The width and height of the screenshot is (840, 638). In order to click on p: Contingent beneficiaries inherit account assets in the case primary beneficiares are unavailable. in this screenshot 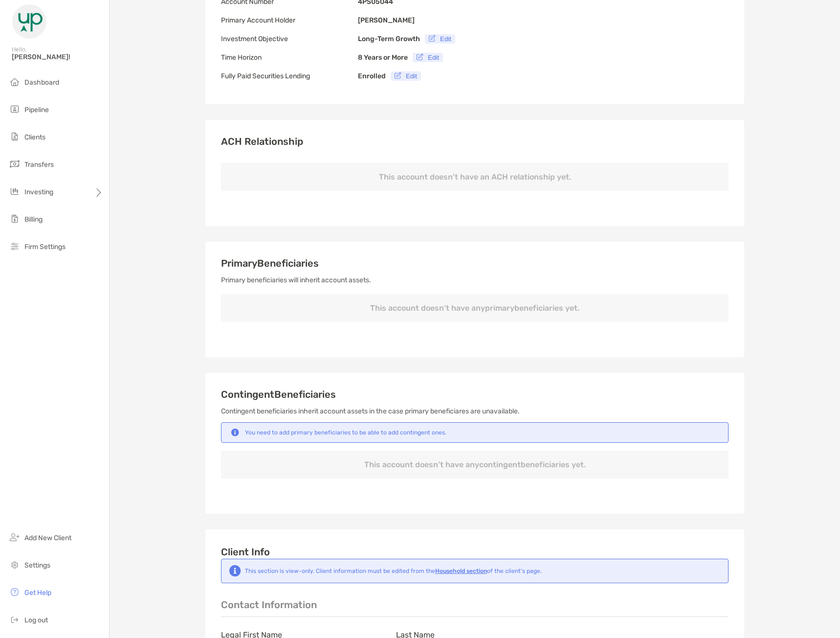, I will do `click(475, 411)`.